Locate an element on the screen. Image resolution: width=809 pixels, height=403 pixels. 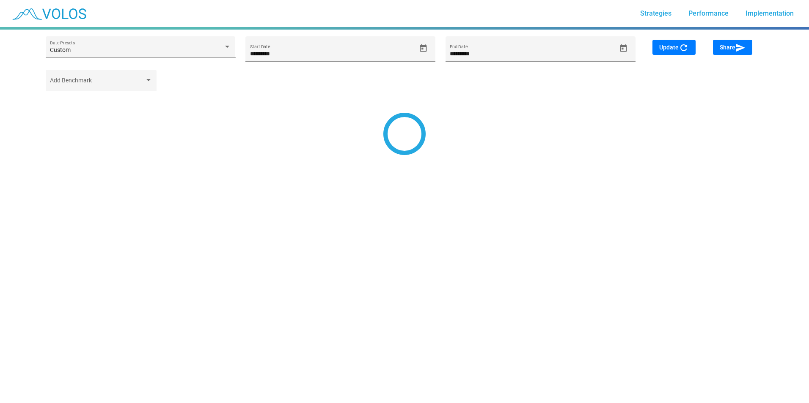
span: Strategies is located at coordinates (656, 13).